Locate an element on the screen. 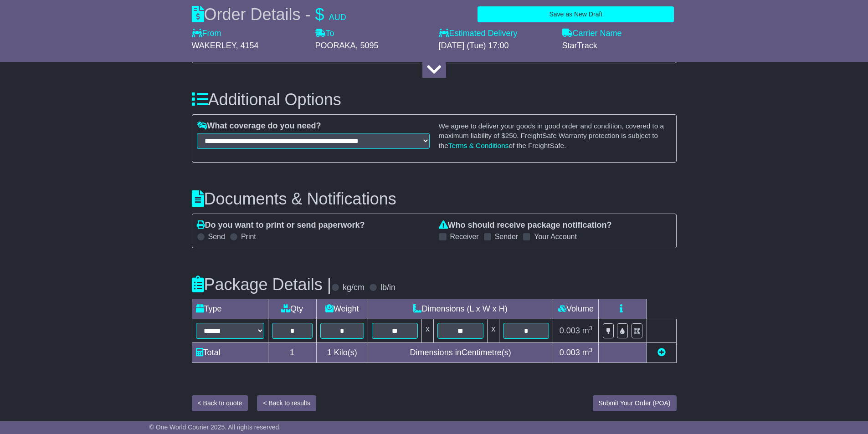 The image size is (868, 434). label: kg/cm is located at coordinates (353, 288).